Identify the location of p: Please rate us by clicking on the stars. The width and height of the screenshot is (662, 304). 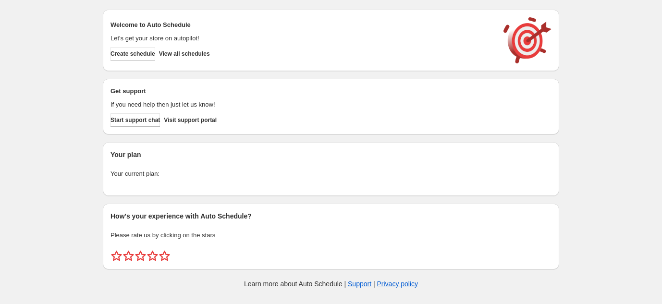
(331, 235).